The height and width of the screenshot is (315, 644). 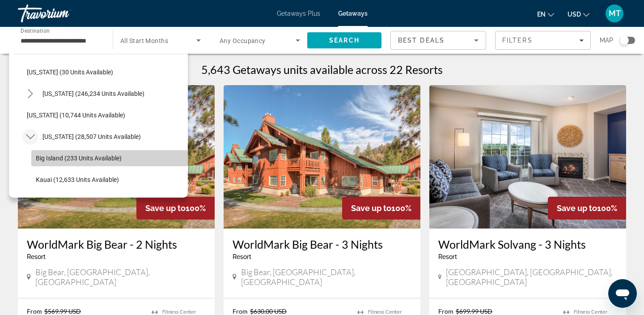 I want to click on button: Change currency, so click(x=578, y=14).